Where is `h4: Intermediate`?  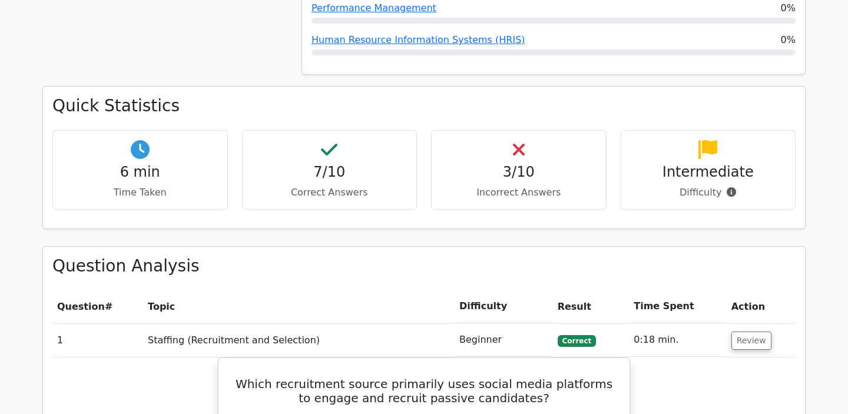 h4: Intermediate is located at coordinates (709, 172).